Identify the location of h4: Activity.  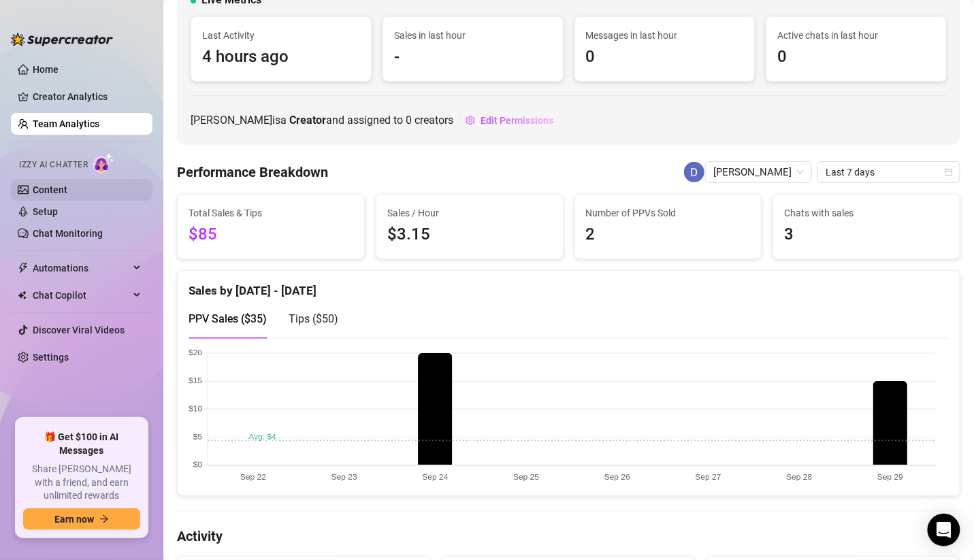
(568, 536).